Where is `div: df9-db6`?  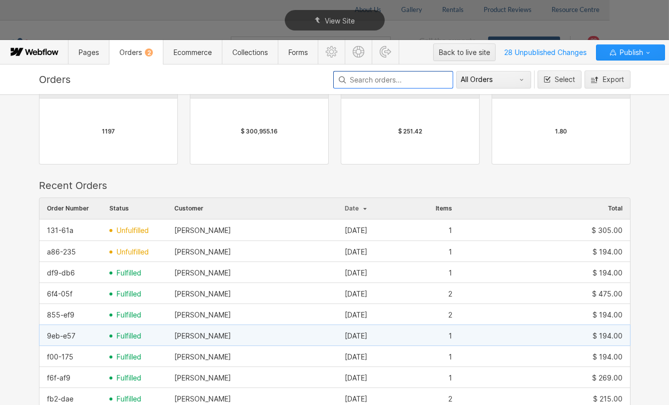
div: df9-db6 is located at coordinates (61, 273).